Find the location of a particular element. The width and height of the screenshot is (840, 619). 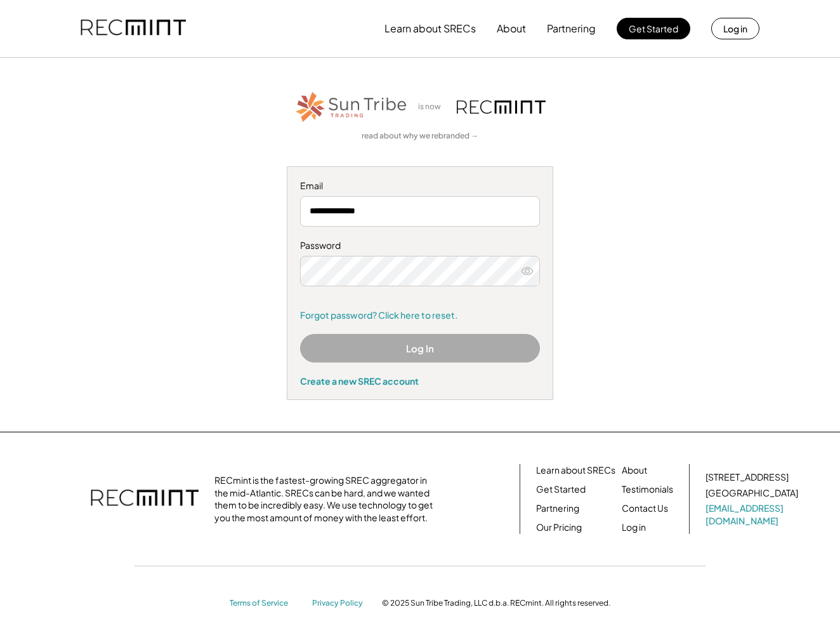

a: Terms of Service is located at coordinates (265, 603).